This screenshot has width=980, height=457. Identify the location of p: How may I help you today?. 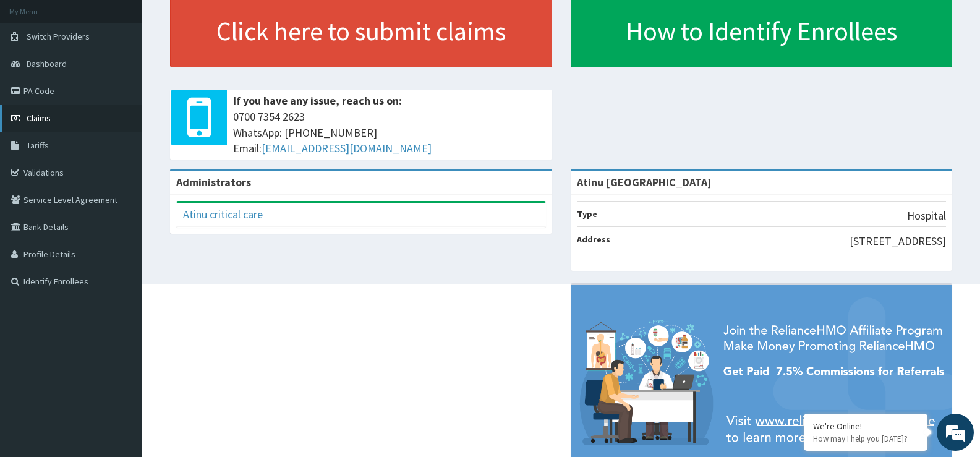
(866, 439).